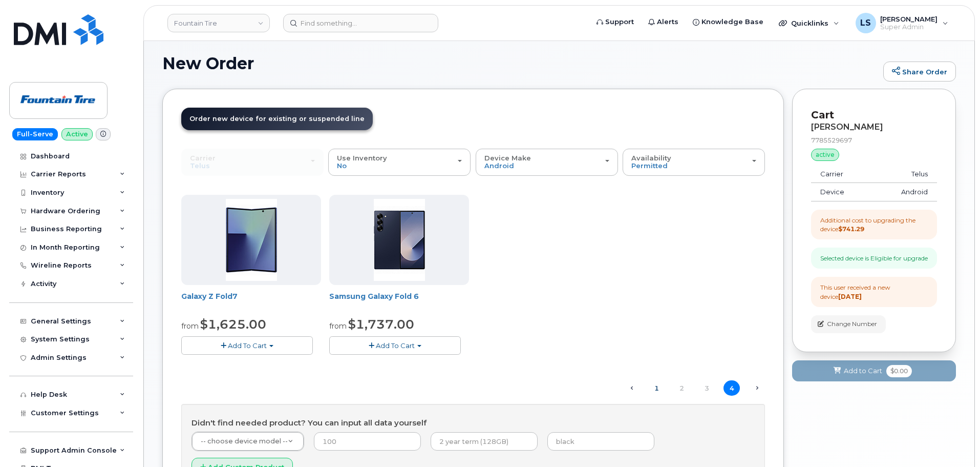 This screenshot has width=980, height=467. Describe the element at coordinates (874, 140) in the screenshot. I see `div: 7785529697` at that location.